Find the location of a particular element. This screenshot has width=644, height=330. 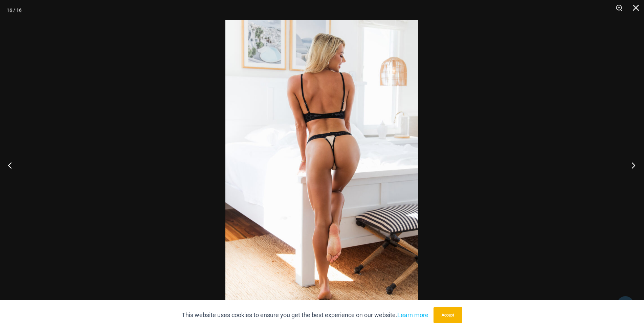

p: This website uses cookies to ensure you get the best experience on our website. is located at coordinates (305, 315).